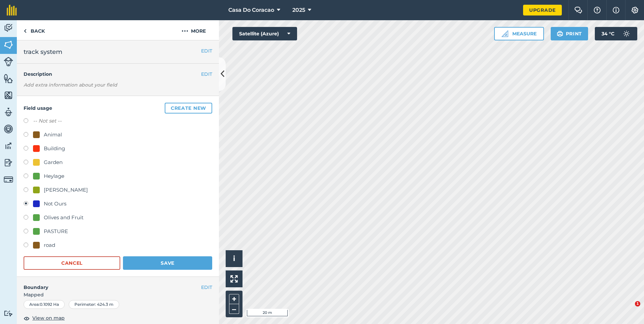  What do you see at coordinates (53, 162) in the screenshot?
I see `div: Garden` at bounding box center [53, 162].